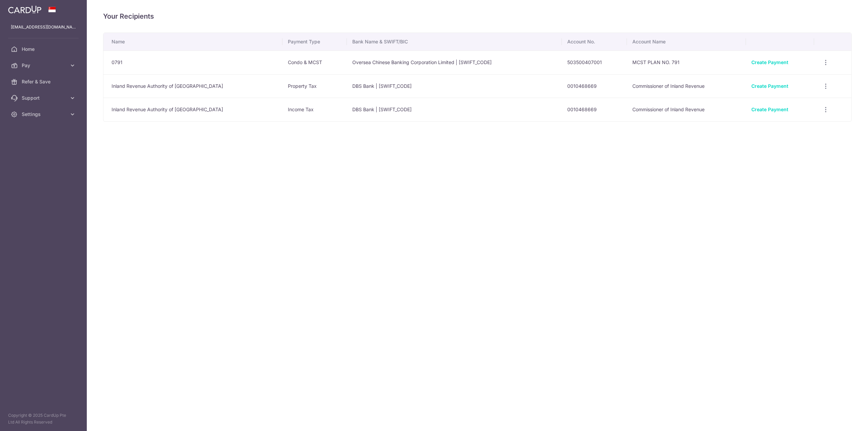  Describe the element at coordinates (44, 82) in the screenshot. I see `span: Refer & Save` at that location.